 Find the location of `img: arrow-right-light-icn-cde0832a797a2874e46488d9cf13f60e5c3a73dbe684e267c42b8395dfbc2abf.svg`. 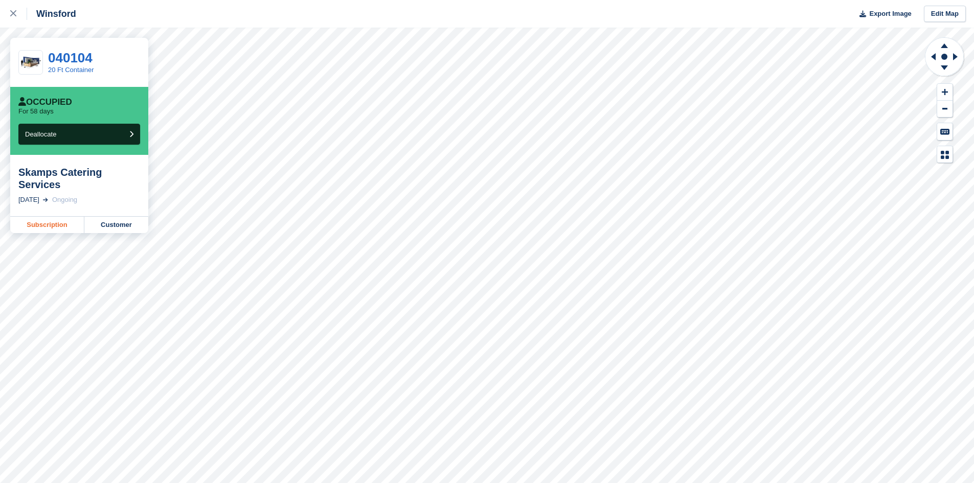

img: arrow-right-light-icn-cde0832a797a2874e46488d9cf13f60e5c3a73dbe684e267c42b8395dfbc2abf.svg is located at coordinates (46, 200).